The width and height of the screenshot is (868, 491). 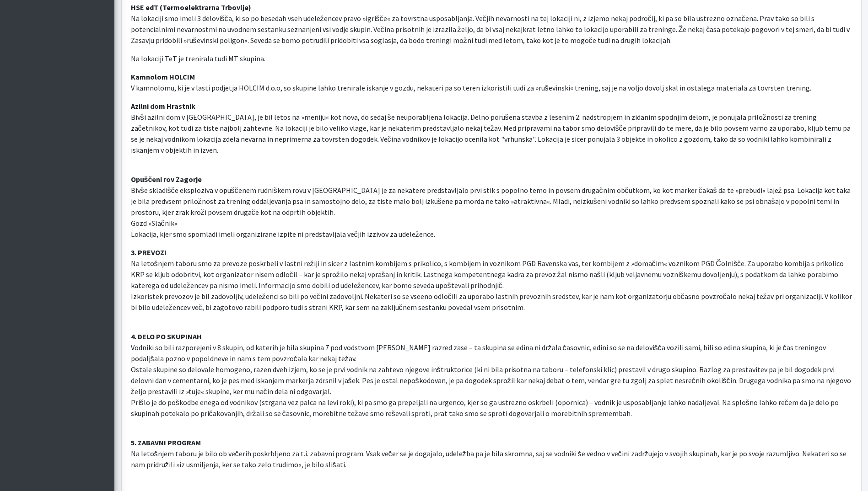 I want to click on p: Na lokaciji TeT je trenirala tudi MT skupina., so click(x=491, y=58).